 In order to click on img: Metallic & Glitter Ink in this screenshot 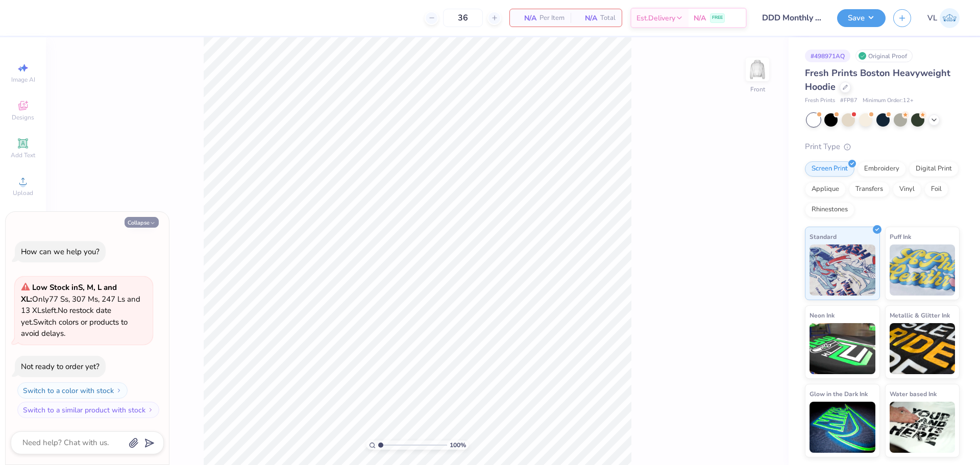, I will do `click(922, 349)`.